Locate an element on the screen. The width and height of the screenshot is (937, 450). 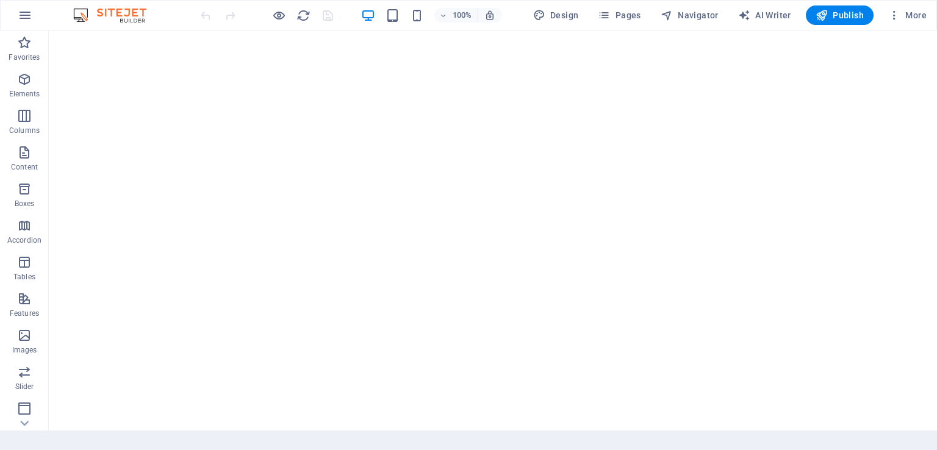
span: AI Writer is located at coordinates (764, 15).